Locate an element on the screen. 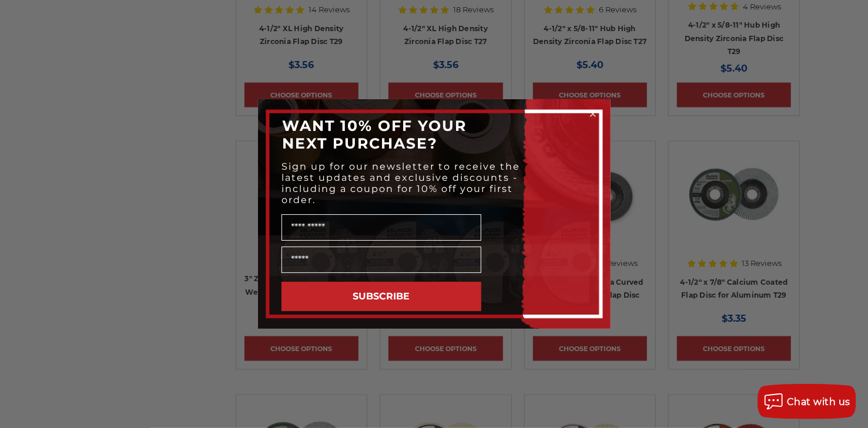 The height and width of the screenshot is (428, 868). button: Close dialog is located at coordinates (593, 114).